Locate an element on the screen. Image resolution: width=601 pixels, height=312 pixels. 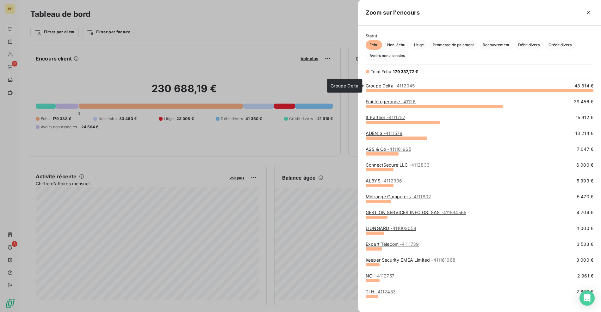
span: 2 585 € is located at coordinates (585, 307).